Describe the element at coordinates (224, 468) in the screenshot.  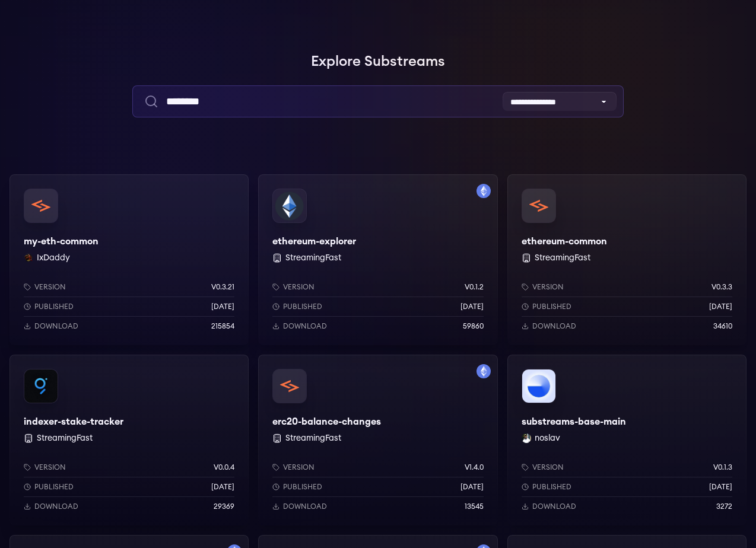
I see `p: v0.0.4` at that location.